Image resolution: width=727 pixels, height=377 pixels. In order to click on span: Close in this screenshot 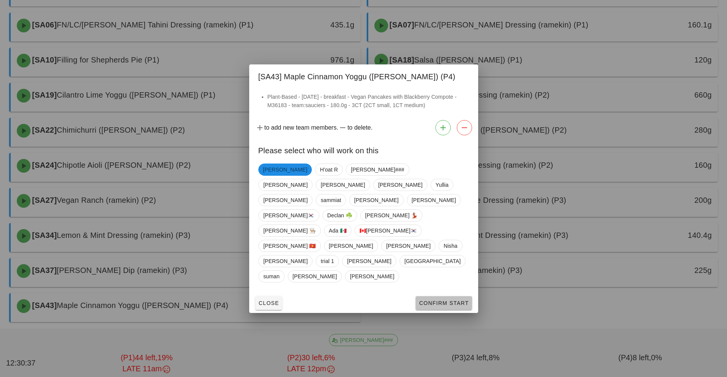, I will do `click(269, 303)`.